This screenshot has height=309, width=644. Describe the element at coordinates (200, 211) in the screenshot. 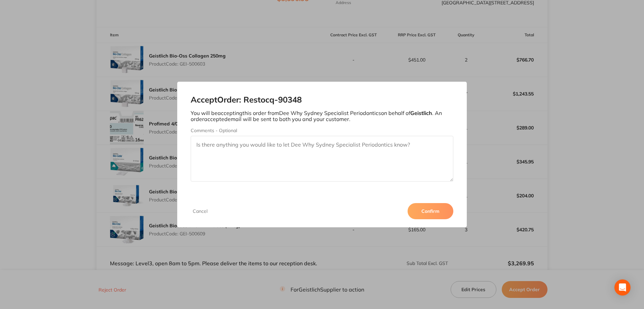

I see `button: Cancel` at that location.